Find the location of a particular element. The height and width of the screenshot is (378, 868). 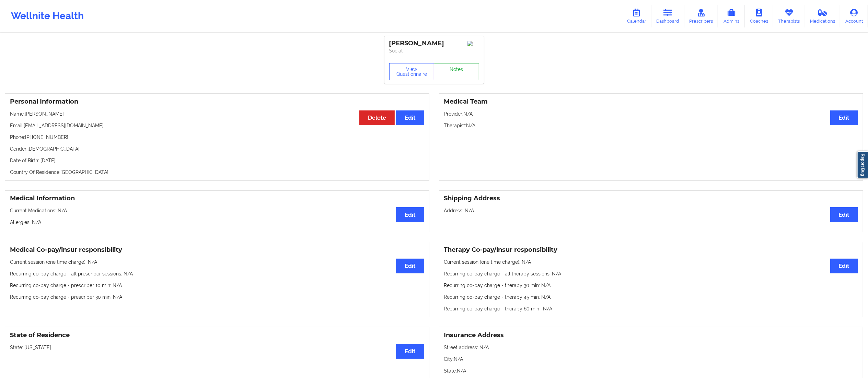

h3: Shipping Address is located at coordinates (651, 198).